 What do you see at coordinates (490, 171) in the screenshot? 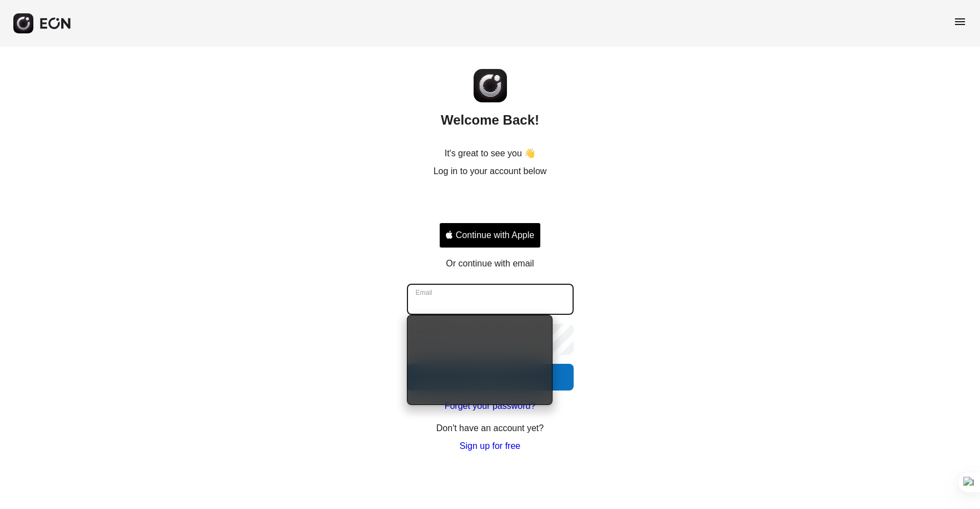
I see `p: Log in to your account below` at bounding box center [490, 171].